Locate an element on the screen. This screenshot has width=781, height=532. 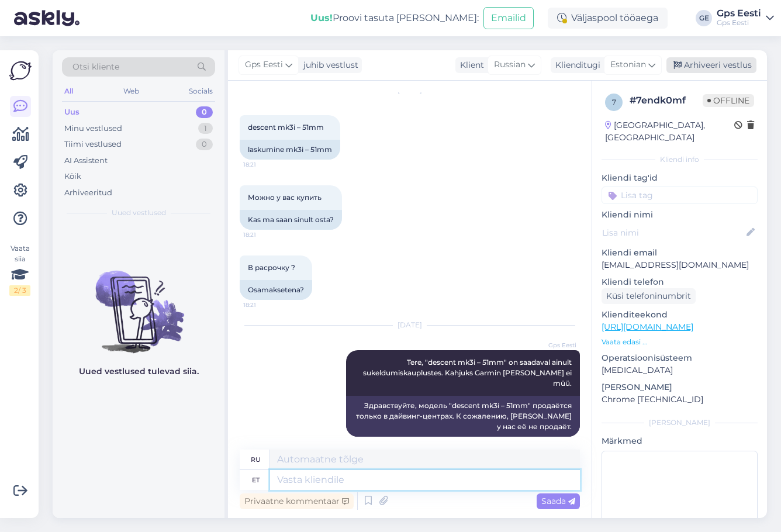
button: Emailid is located at coordinates (509, 18).